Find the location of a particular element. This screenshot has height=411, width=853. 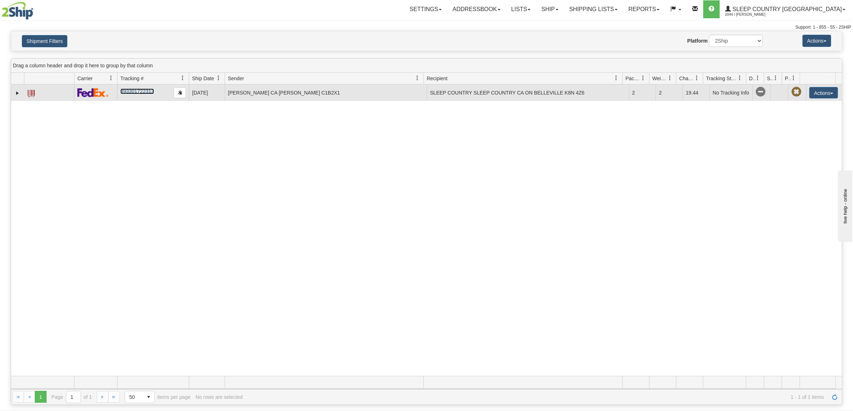

span: Page of 1 is located at coordinates (72, 397).